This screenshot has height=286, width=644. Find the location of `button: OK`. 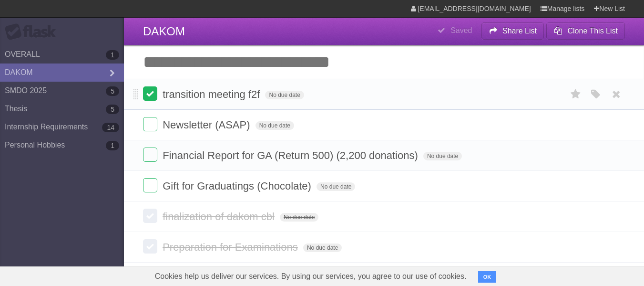

button: OK is located at coordinates (487, 277).